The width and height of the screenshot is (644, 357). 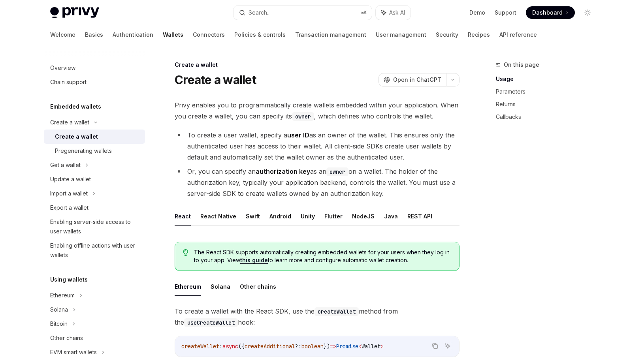 I want to click on strong: authorization key, so click(x=283, y=171).